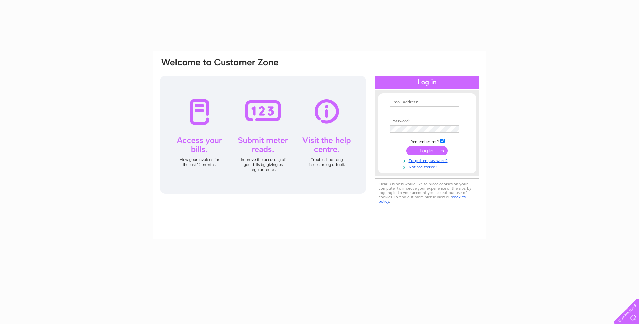 This screenshot has height=324, width=639. What do you see at coordinates (427, 150) in the screenshot?
I see `input: Submit` at bounding box center [427, 150].